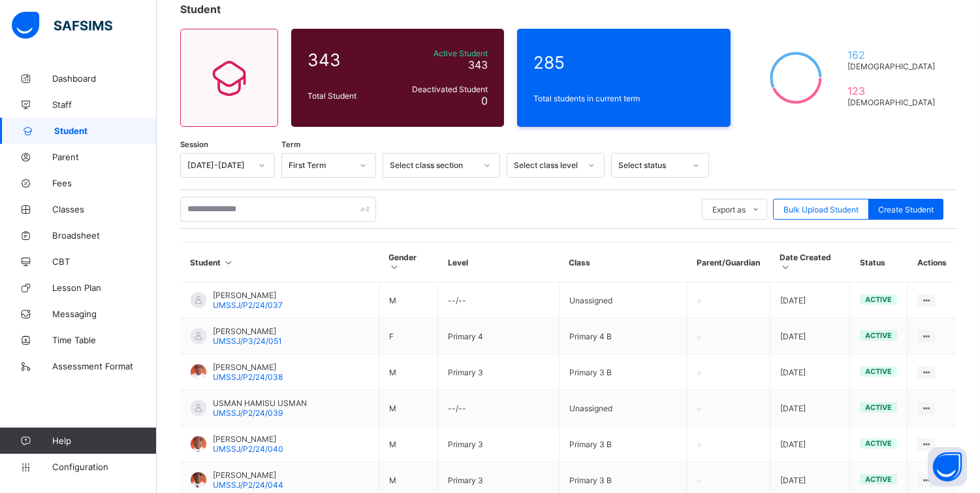  What do you see at coordinates (441, 88) in the screenshot?
I see `span: Deactivated Student` at bounding box center [441, 88].